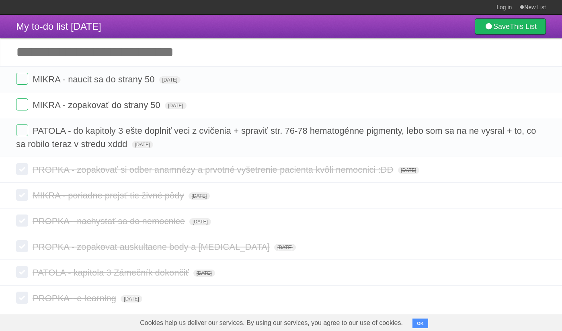 This screenshot has width=562, height=331. I want to click on span: Cookies help us deliver our services. By using our services, you agree to our use of cookies., so click(271, 323).